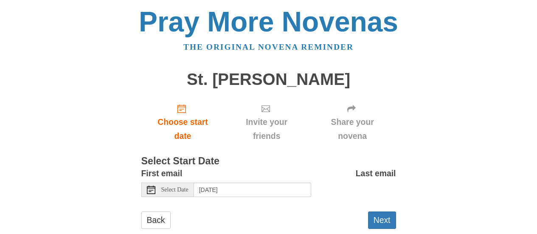 Image resolution: width=537 pixels, height=234 pixels. I want to click on span: Share your novena, so click(352, 129).